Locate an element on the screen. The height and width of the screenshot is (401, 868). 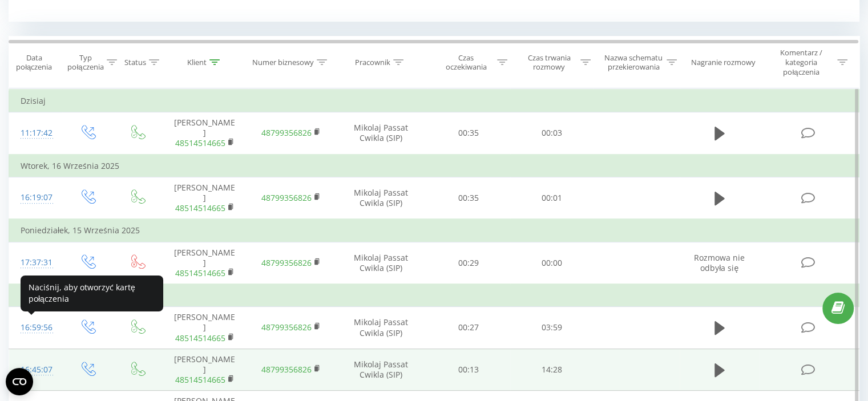
div: Numer biznesowy is located at coordinates (283, 62).